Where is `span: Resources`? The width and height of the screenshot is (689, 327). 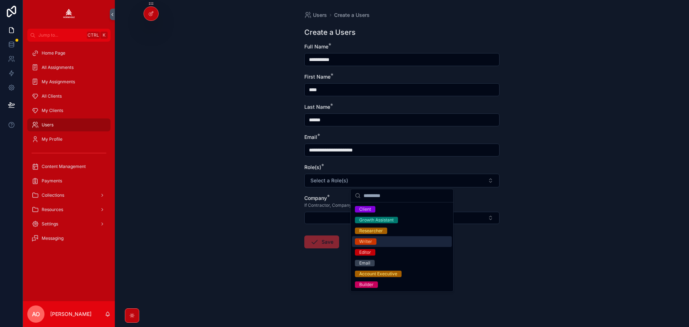
span: Resources is located at coordinates (52, 209).